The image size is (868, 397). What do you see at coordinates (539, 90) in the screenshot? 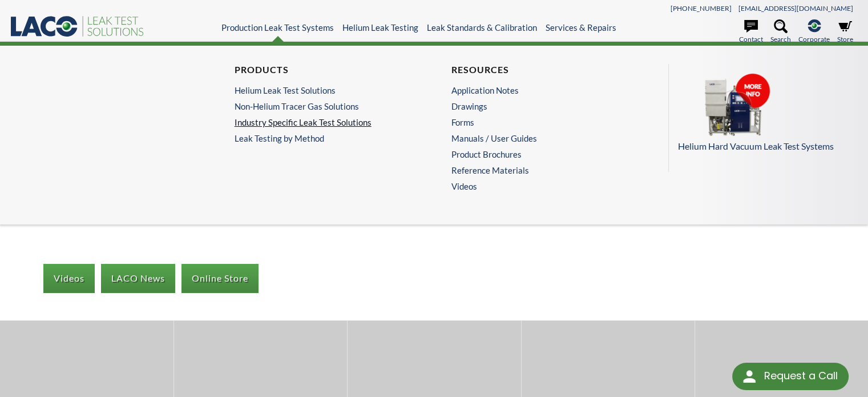
I see `a: Application Notes` at bounding box center [539, 90].